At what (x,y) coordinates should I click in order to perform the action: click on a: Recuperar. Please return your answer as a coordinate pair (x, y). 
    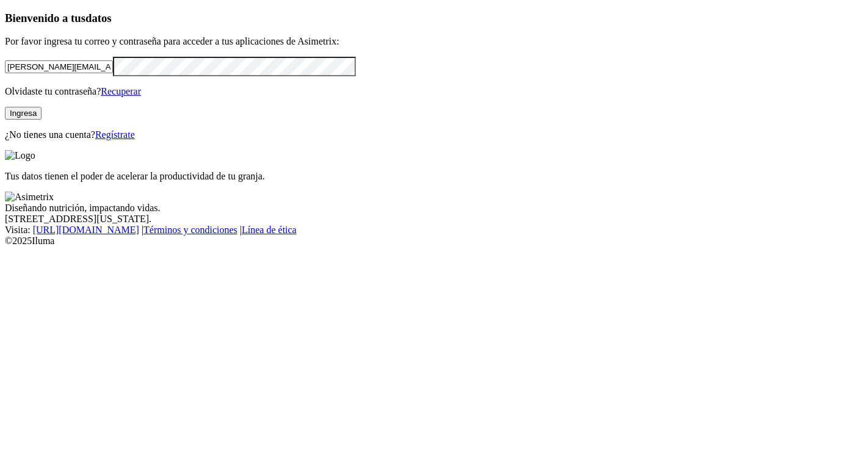
    Looking at the image, I should click on (121, 91).